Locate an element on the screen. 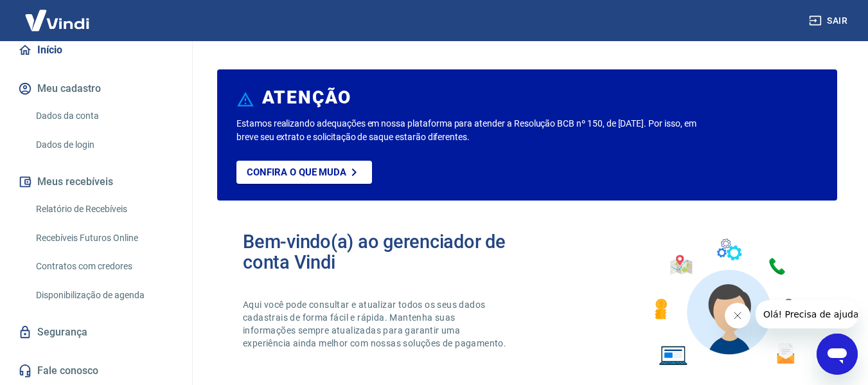  img: Vindi is located at coordinates (57, 20).